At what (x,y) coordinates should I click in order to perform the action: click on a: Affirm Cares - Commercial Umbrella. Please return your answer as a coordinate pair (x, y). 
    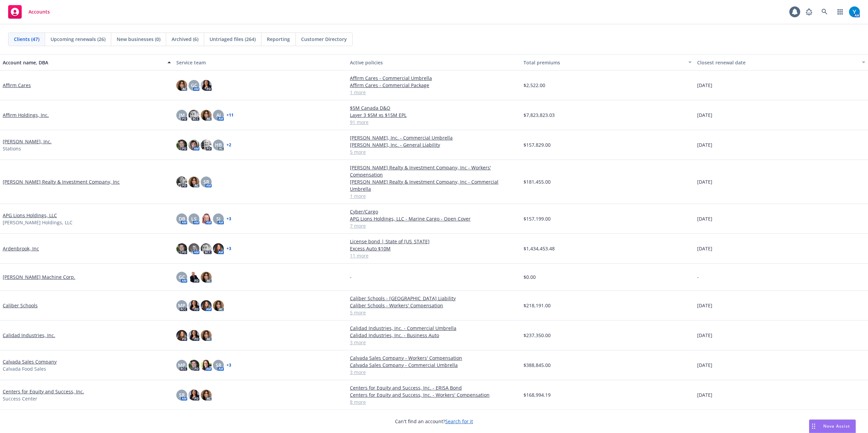
    Looking at the image, I should click on (434, 78).